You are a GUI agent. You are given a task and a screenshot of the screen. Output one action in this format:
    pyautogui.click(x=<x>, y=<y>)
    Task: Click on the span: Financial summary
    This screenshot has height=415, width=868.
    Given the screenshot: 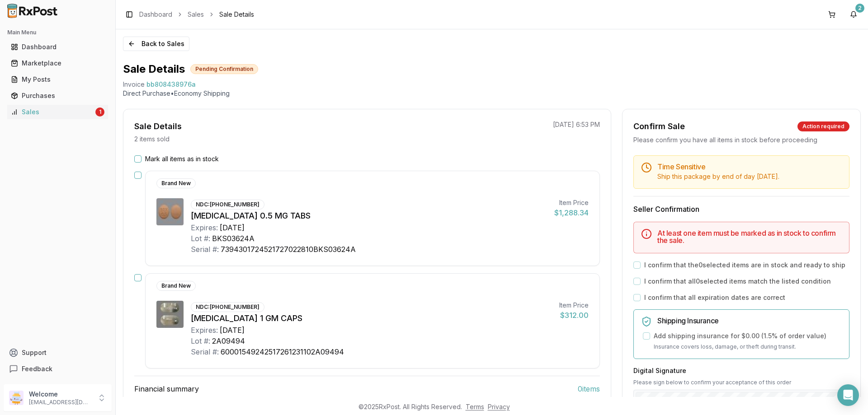 What is the action you would take?
    pyautogui.click(x=166, y=389)
    